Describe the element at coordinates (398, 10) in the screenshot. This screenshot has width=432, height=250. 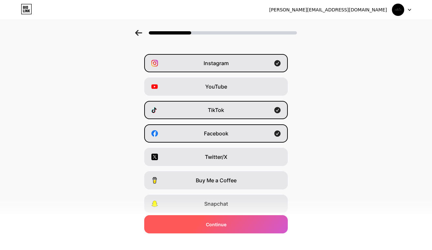
I see `img: satisfaclean` at that location.